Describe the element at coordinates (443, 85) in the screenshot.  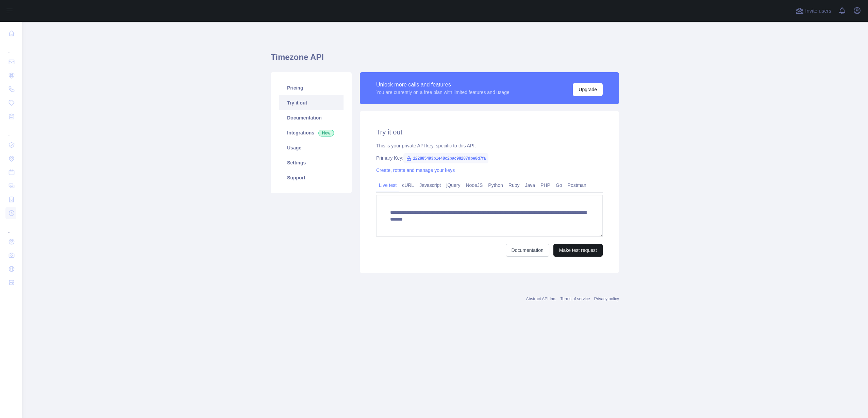
I see `div: Unlock more calls and features` at that location.